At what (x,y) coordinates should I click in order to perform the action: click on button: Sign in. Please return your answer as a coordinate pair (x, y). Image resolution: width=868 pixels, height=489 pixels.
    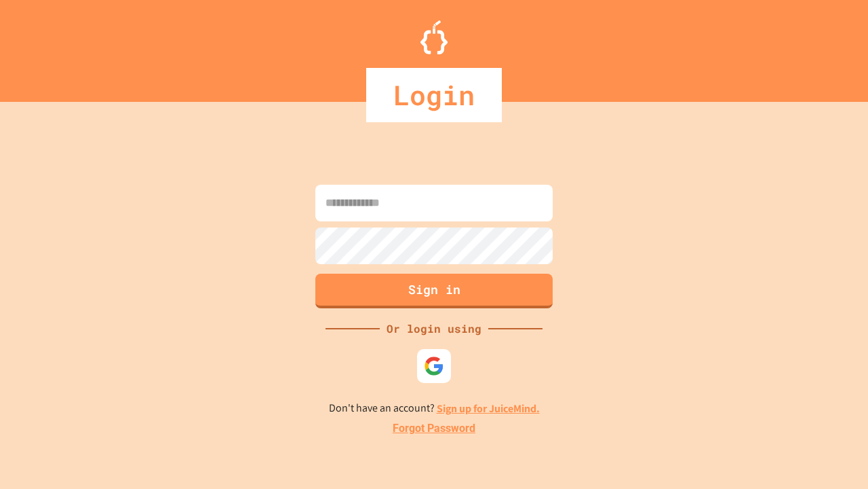
    Looking at the image, I should click on (434, 291).